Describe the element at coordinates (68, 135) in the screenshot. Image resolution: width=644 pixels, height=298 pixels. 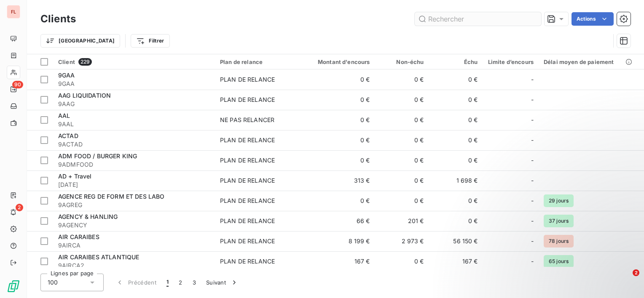
I see `span: ACTAD` at that location.